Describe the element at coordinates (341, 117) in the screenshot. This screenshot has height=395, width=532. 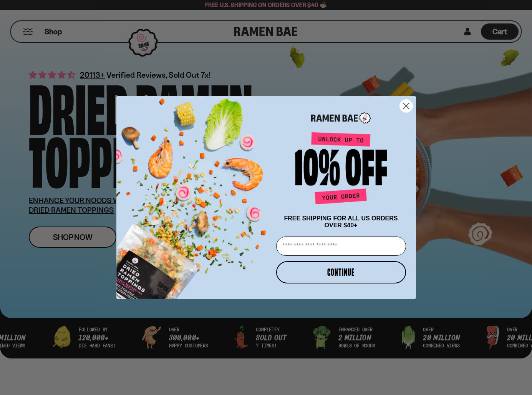
I see `img: Ramen Bae Logo` at that location.